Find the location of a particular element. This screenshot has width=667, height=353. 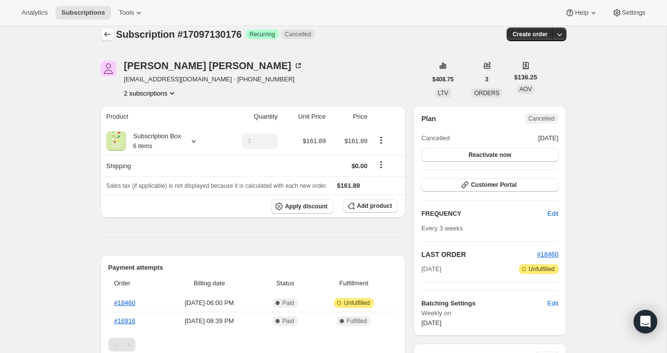

span: LTV is located at coordinates (443, 93).